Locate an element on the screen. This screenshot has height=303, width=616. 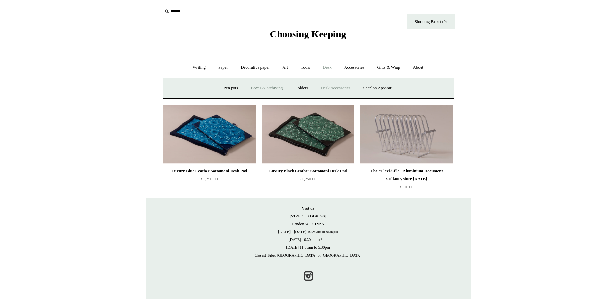
a: Accessories is located at coordinates (354, 67).